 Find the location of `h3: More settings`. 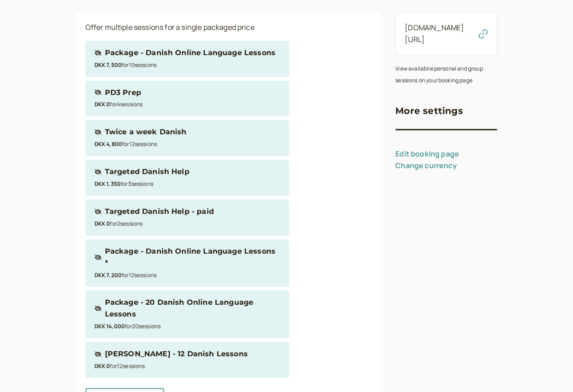

h3: More settings is located at coordinates (429, 111).